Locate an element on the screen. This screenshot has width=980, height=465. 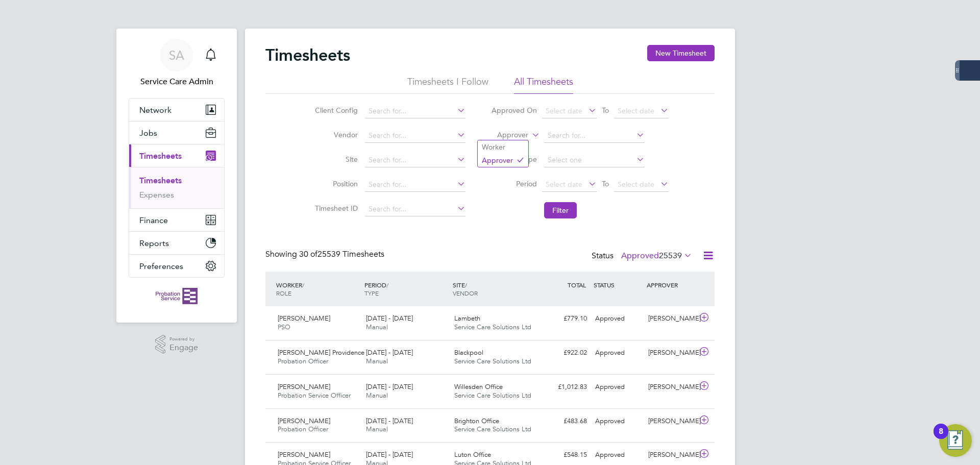
span: Probation Service Officer is located at coordinates (313, 395).